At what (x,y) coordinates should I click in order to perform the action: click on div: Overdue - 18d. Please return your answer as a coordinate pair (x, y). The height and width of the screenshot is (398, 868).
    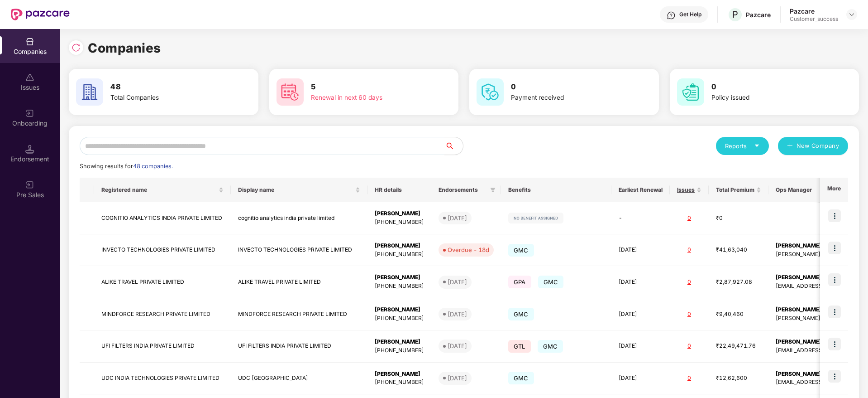
    Looking at the image, I should click on (468, 250).